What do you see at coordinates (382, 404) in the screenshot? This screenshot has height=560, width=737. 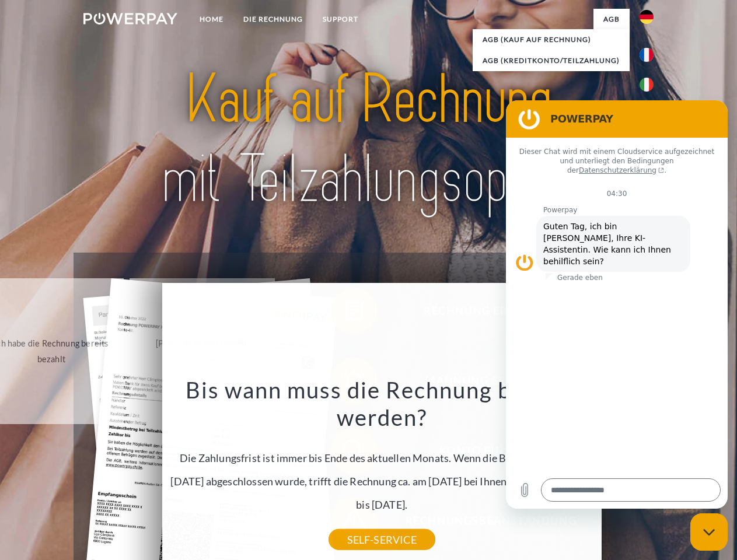 I see `h3: Bis wann muss die Rechnung bezahlt werden?` at bounding box center [382, 404].